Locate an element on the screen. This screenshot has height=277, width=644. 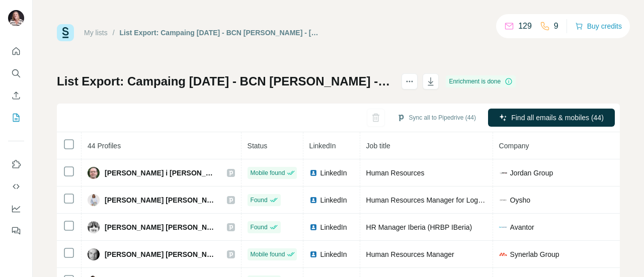
span: Find all emails & mobiles (44) is located at coordinates (557, 118).